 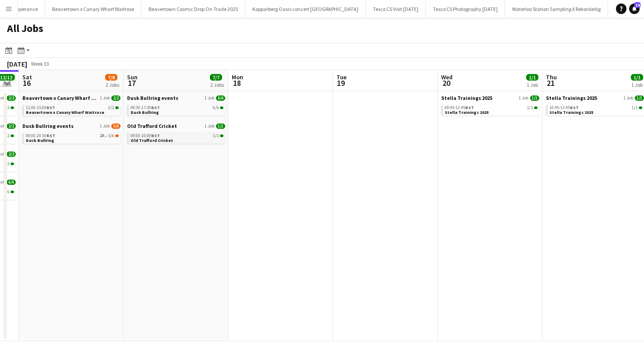 I want to click on span: Mon, so click(x=237, y=77).